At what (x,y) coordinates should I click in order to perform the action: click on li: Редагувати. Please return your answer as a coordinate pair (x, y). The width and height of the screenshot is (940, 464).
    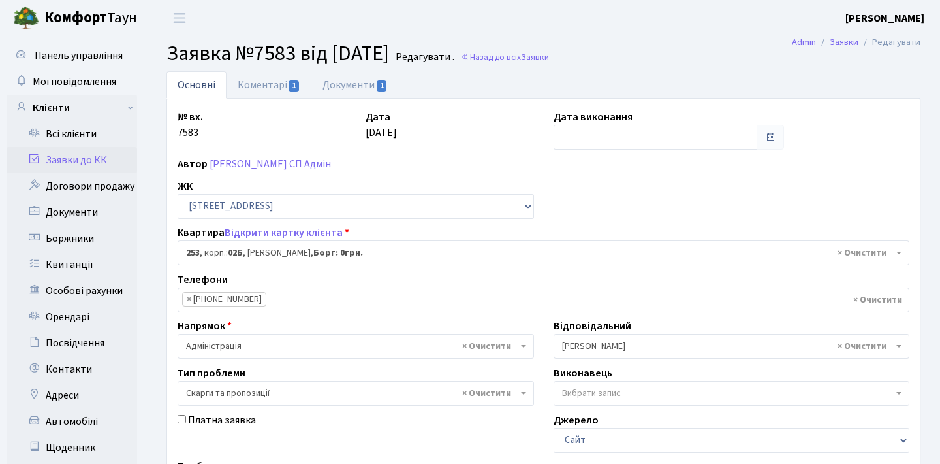
    Looking at the image, I should click on (889, 42).